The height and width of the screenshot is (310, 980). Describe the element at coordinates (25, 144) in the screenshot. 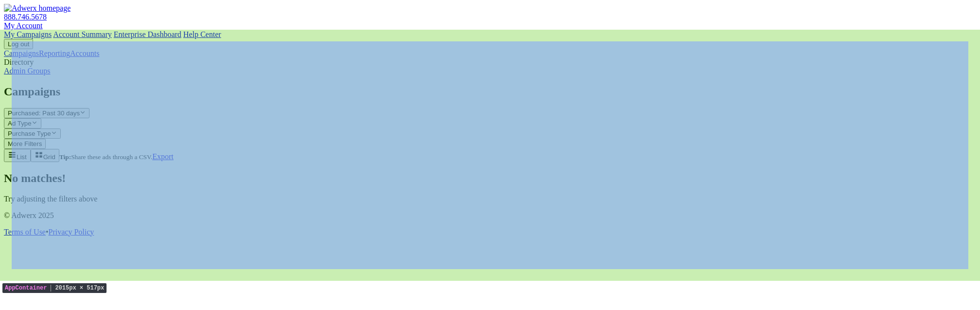

I see `button: More Filters` at that location.